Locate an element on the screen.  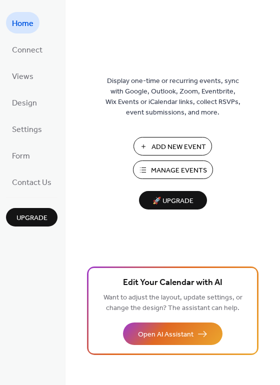
span: Edit Your Calendar with AI is located at coordinates (172, 283).